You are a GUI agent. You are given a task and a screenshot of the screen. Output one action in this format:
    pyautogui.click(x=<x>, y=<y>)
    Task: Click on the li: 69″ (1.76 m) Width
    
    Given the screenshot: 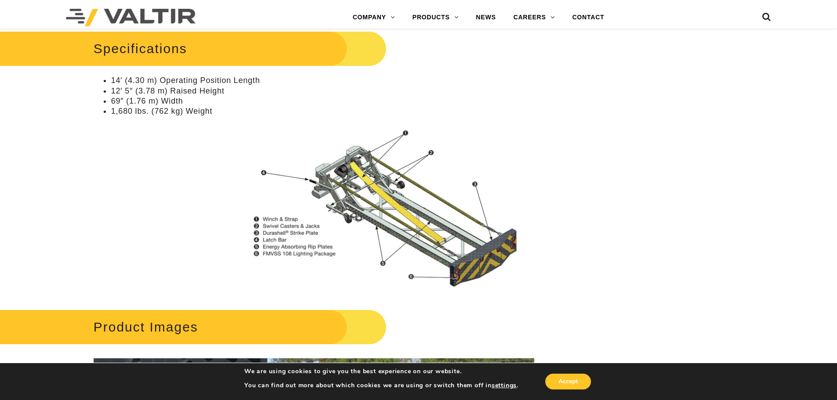 What is the action you would take?
    pyautogui.click(x=322, y=101)
    